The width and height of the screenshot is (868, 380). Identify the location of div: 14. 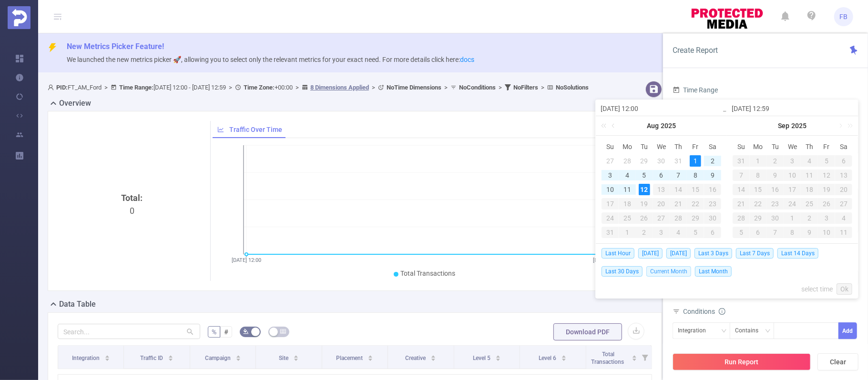
(678, 190).